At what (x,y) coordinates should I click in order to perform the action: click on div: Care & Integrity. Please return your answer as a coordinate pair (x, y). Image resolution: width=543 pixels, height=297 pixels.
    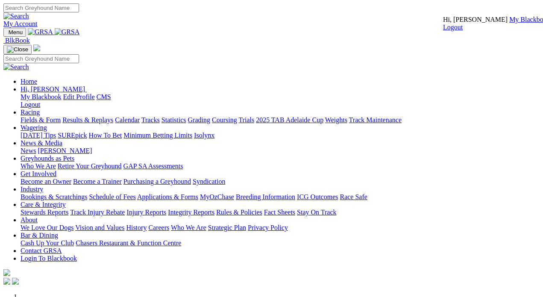
    Looking at the image, I should click on (280, 212).